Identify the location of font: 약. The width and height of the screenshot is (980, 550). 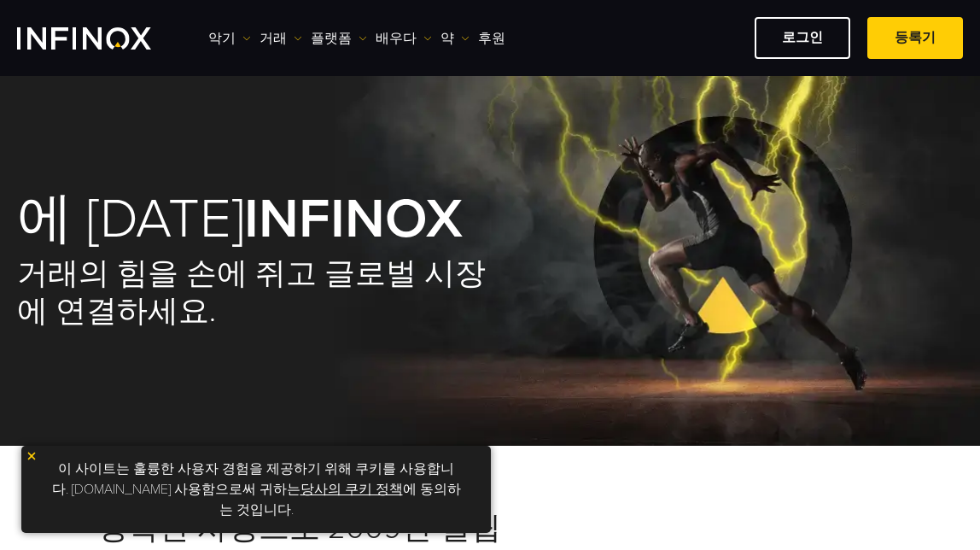
(448, 38).